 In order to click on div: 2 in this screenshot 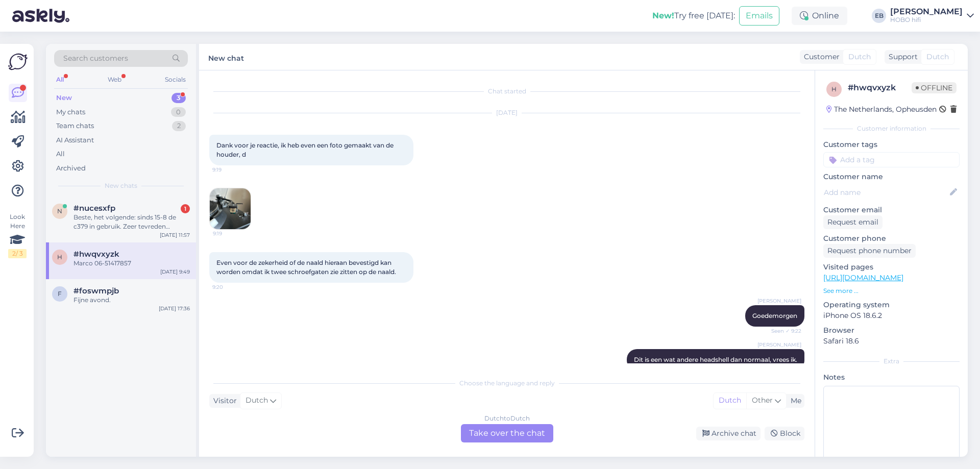, I will do `click(179, 126)`.